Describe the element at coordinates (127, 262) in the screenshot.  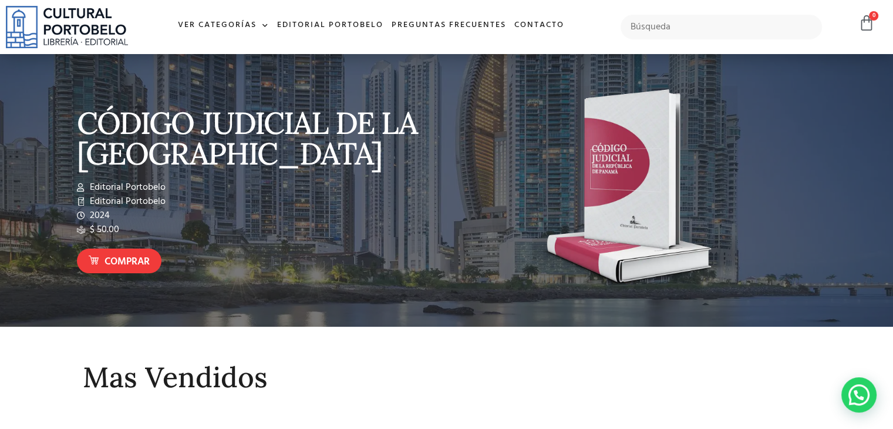
I see `span: Comprar` at that location.